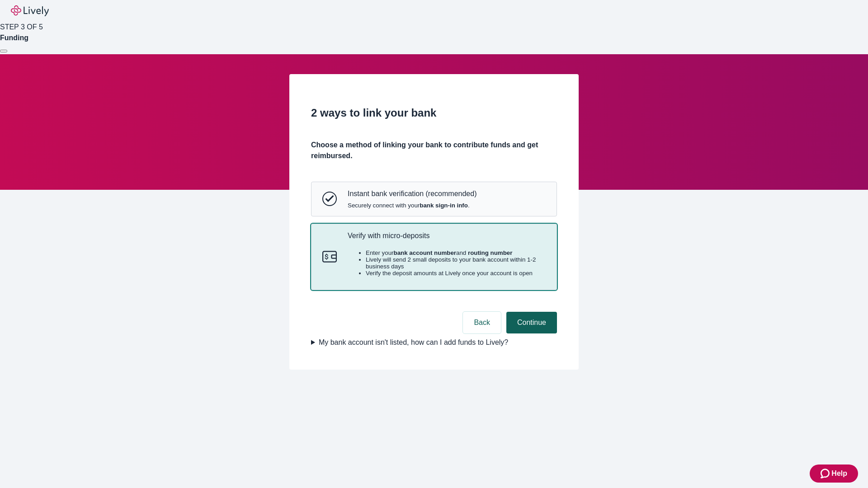  I want to click on svg: Instant bank verification, so click(329, 199).